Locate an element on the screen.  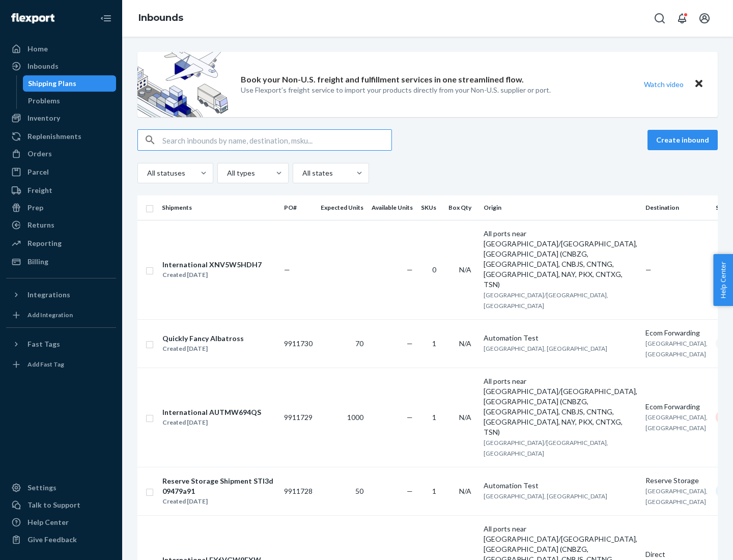
div: Integrations is located at coordinates (49, 295).